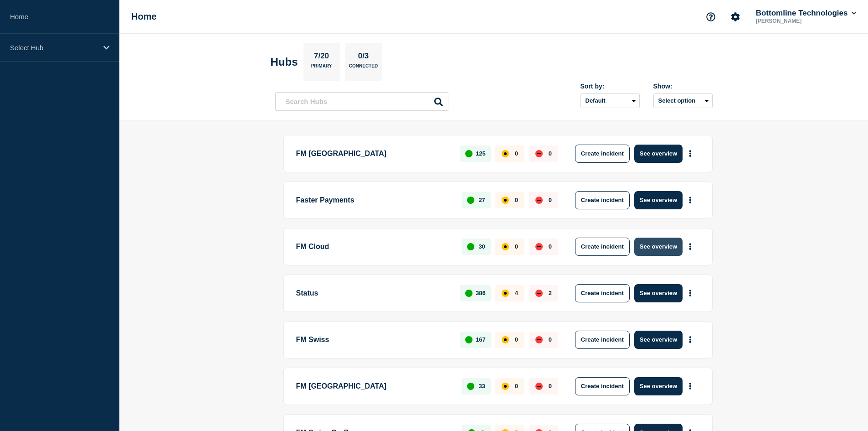 This screenshot has height=431, width=868. Describe the element at coordinates (711, 17) in the screenshot. I see `button: Support` at that location.